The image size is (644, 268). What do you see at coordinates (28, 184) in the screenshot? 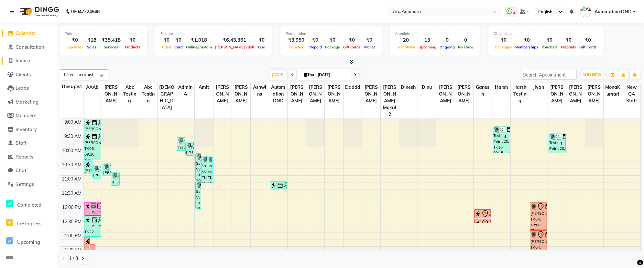
I see `a: Settings` at bounding box center [28, 184].